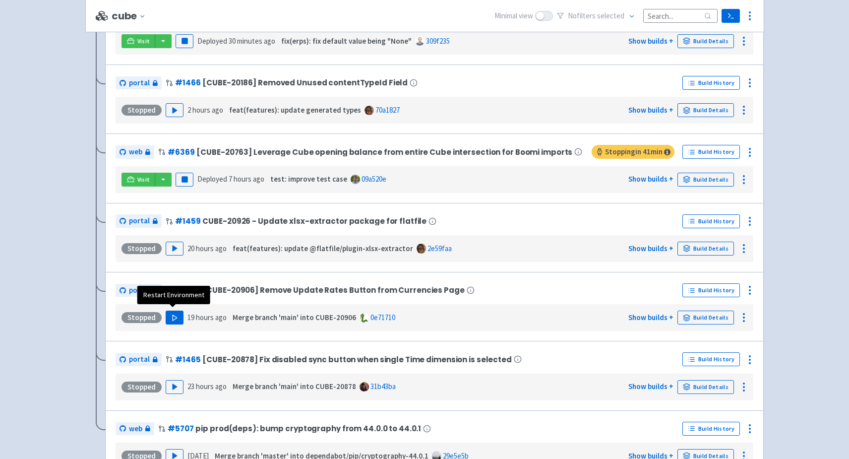  I want to click on a: 2e59faa, so click(439, 248).